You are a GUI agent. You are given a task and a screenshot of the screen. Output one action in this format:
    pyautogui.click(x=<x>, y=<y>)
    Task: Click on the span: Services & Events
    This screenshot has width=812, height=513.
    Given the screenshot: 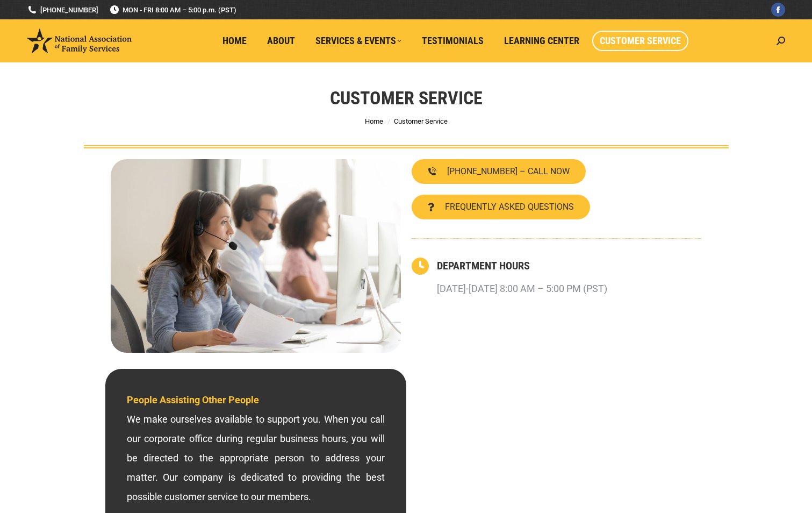 What is the action you would take?
    pyautogui.click(x=358, y=41)
    